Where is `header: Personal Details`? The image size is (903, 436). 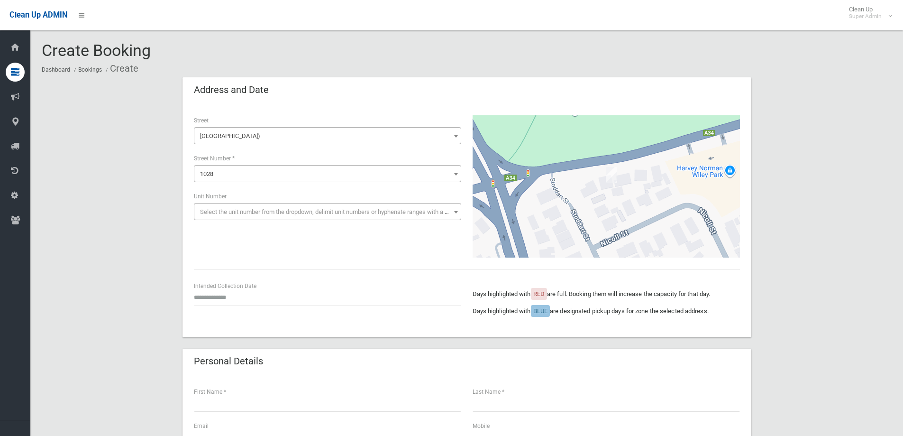
header: Personal Details is located at coordinates (229, 361).